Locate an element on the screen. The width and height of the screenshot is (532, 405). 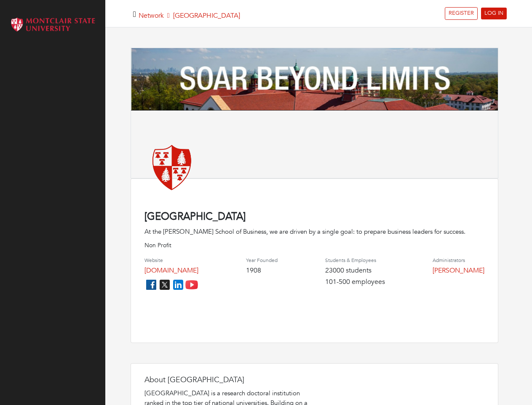
img: linkedin_icon-84db3ca265f4ac0988026744a78baded5d6ee8239146f80404fb69c9eee6e8e7.png is located at coordinates (178, 285).